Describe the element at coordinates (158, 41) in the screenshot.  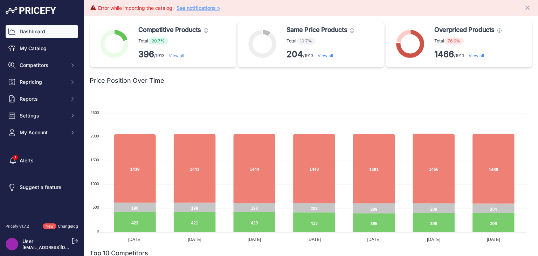
I see `span: 20.7%` at that location.